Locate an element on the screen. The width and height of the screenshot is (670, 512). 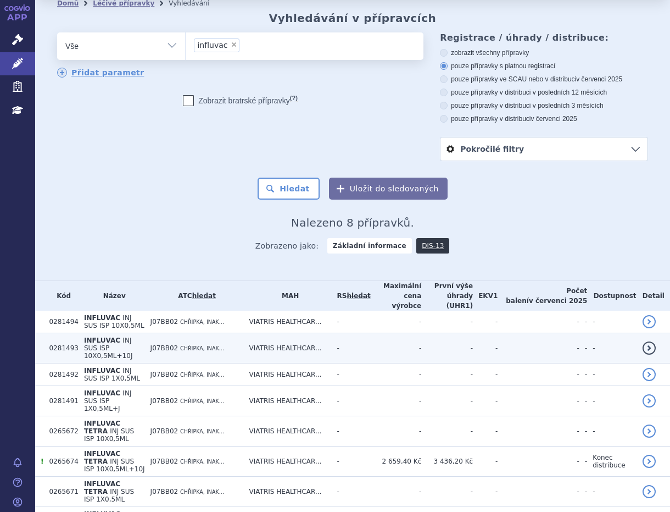
td: 0281493 is located at coordinates (60, 348).